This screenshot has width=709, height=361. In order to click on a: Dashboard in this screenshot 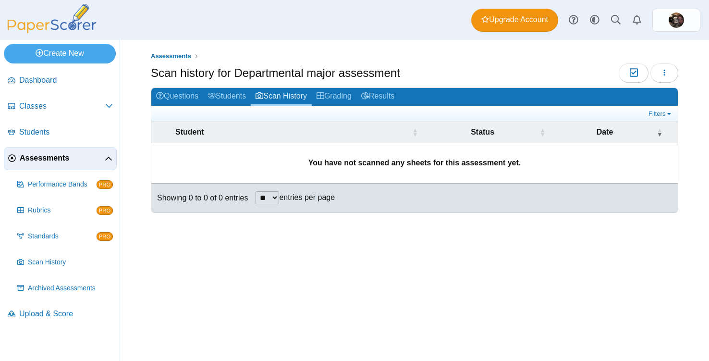, I will do `click(60, 81)`.